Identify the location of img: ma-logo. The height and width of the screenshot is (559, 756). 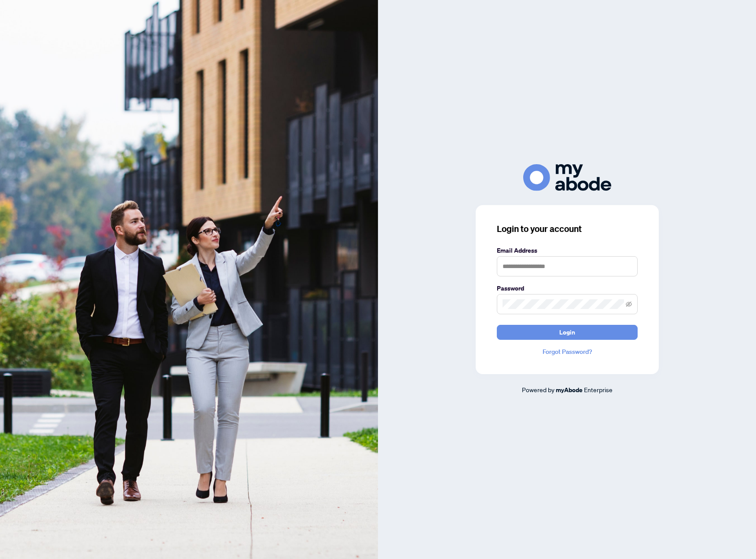
(568, 178).